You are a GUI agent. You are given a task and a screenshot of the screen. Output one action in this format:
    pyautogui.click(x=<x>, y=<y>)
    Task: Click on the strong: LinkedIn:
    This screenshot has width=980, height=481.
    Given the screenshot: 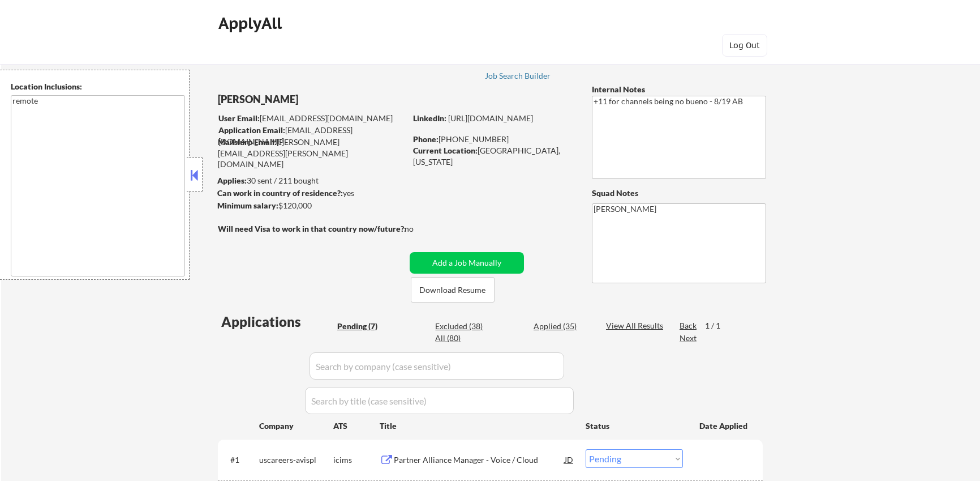 What is the action you would take?
    pyautogui.click(x=430, y=118)
    